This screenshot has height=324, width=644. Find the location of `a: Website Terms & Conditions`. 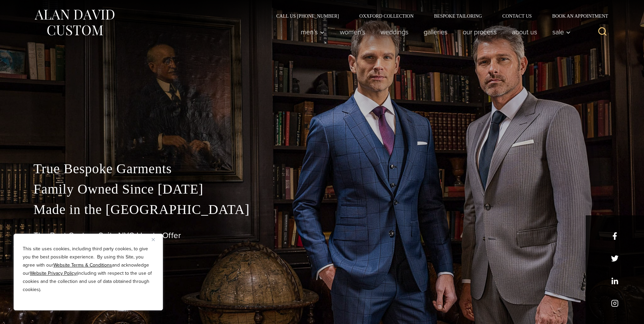

a: Website Terms & Conditions is located at coordinates (83, 265).